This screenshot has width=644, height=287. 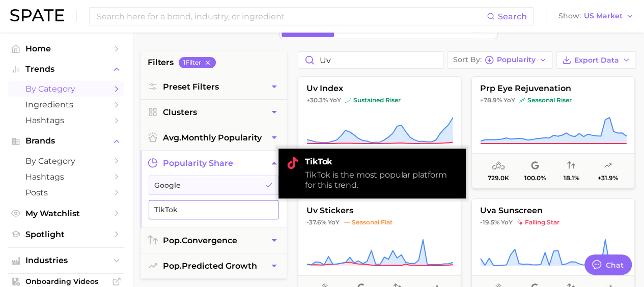 I want to click on span: +31.9%, so click(x=607, y=178).